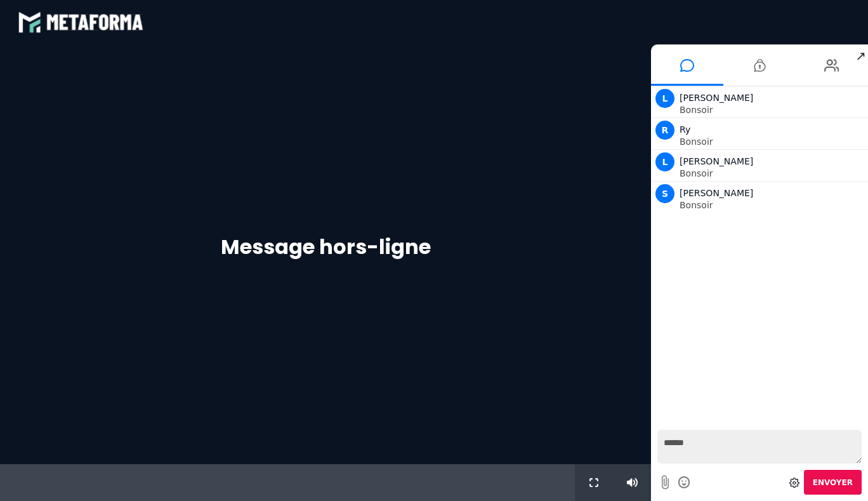 The image size is (868, 501). What do you see at coordinates (665, 194) in the screenshot?
I see `span: S` at bounding box center [665, 194].